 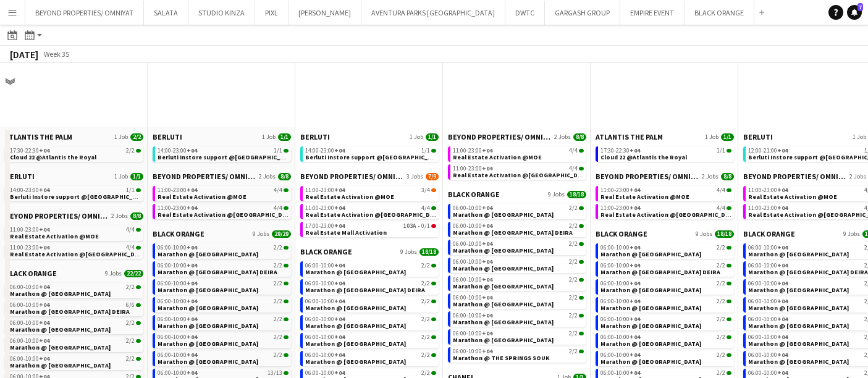 I want to click on button: BLACK ORANGE, so click(x=720, y=12).